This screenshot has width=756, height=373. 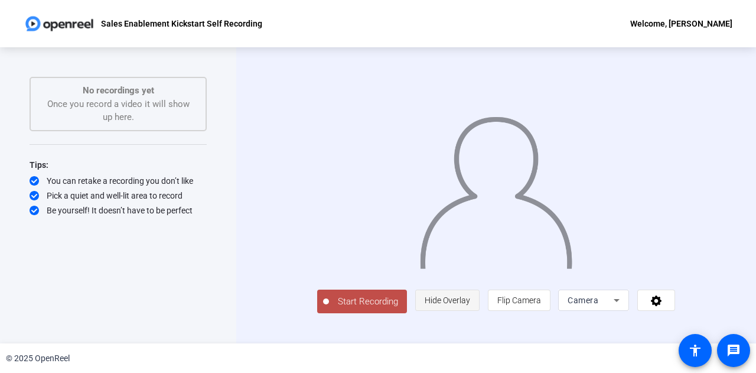 What do you see at coordinates (519, 300) in the screenshot?
I see `span: Flip Camera` at bounding box center [519, 300].